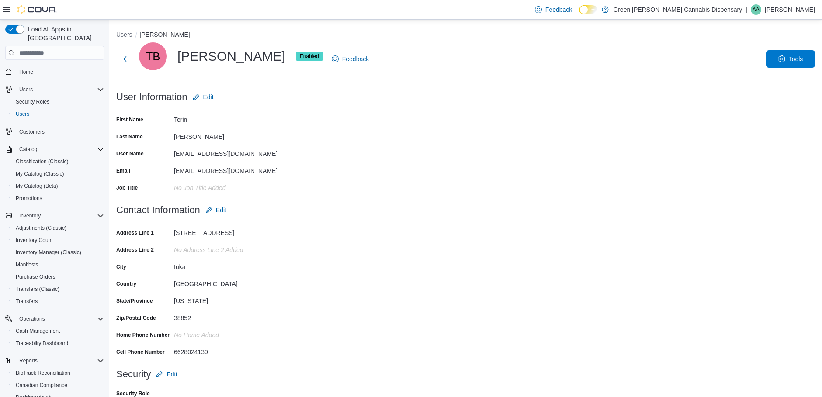 The height and width of the screenshot is (397, 822). I want to click on h3: Security, so click(133, 375).